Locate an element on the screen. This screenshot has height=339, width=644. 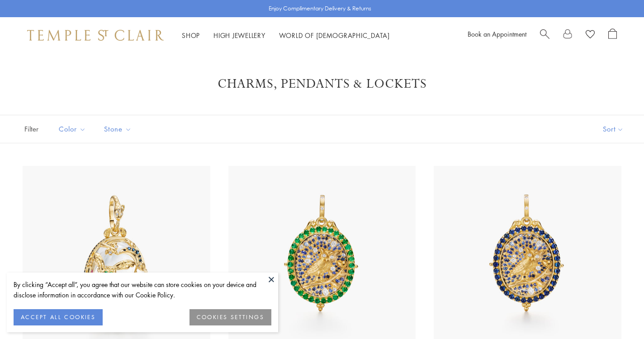
button: COOKIES SETTINGS is located at coordinates (230, 317).